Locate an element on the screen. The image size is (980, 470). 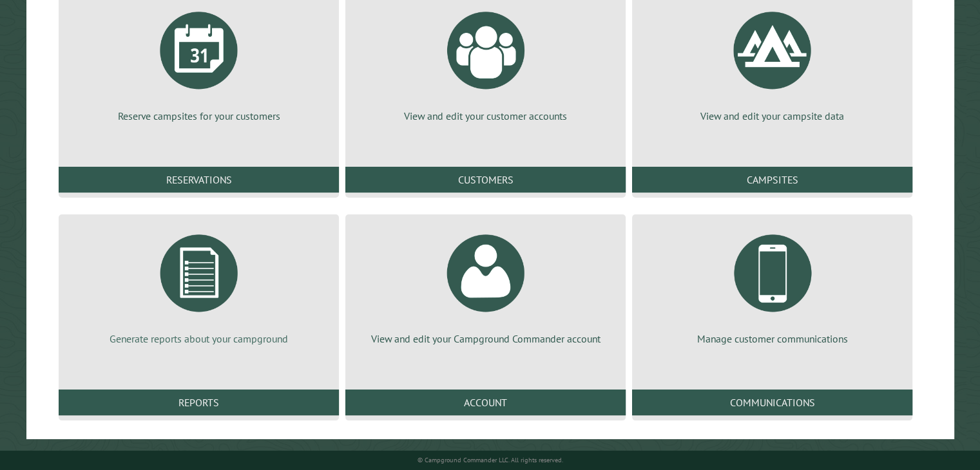
a: Customers is located at coordinates (485, 180).